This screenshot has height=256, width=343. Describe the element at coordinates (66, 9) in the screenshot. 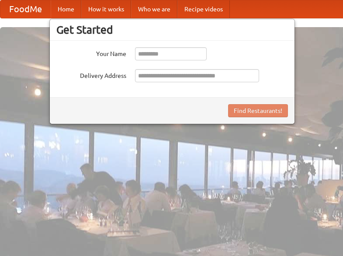

I see `a: Home` at that location.